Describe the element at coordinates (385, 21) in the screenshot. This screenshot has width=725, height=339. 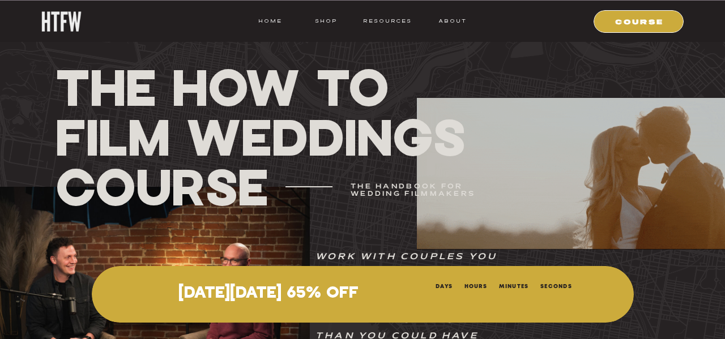
I see `a: resources` at that location.